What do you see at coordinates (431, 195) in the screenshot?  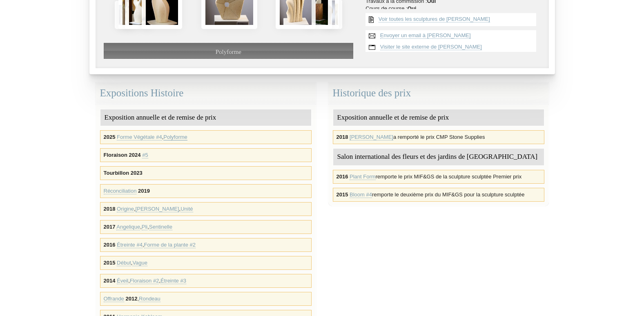 I see `font: remporte le deuxième prix du MIF&GS pour la sculpture sculptée` at bounding box center [431, 195].